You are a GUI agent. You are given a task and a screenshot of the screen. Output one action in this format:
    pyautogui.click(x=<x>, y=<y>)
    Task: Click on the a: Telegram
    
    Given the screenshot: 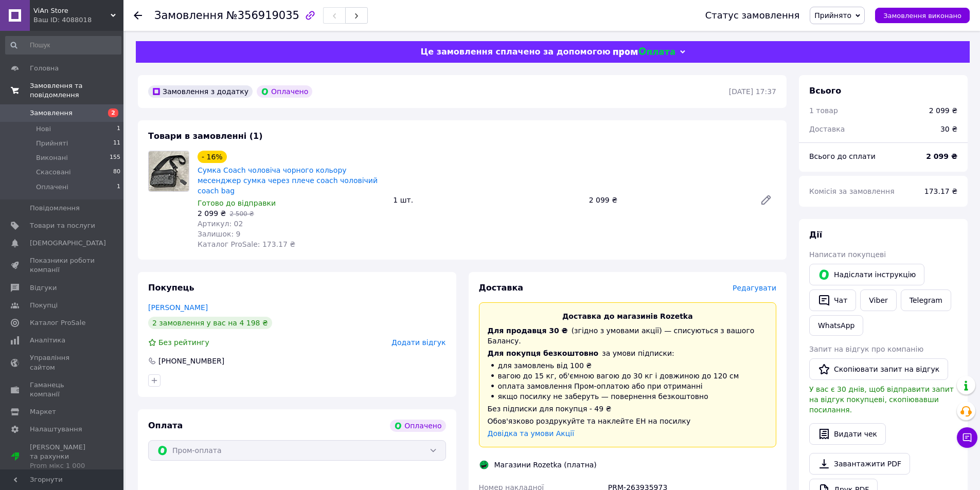 What is the action you would take?
    pyautogui.click(x=926, y=300)
    